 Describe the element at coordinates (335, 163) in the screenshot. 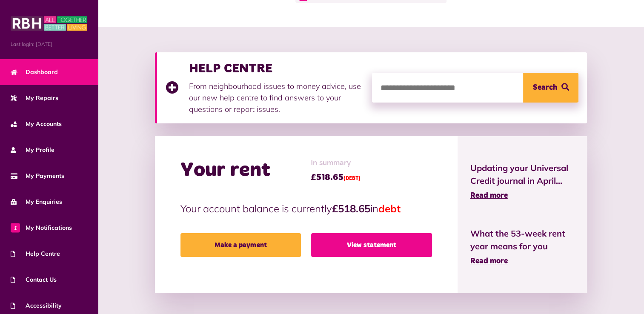

I see `span: In summary` at that location.